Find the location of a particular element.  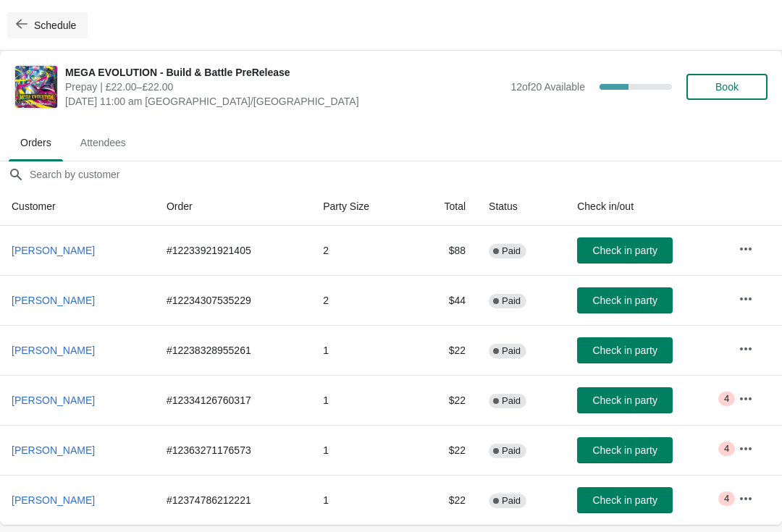

span: Prepay | £22.00–£22.00 is located at coordinates (284, 87).